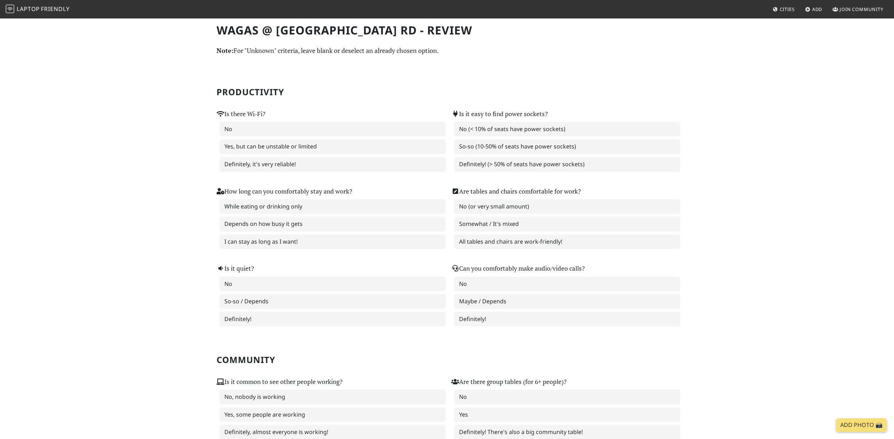 The height and width of the screenshot is (439, 894). I want to click on label: Definitely, it's very reliable!, so click(332, 165).